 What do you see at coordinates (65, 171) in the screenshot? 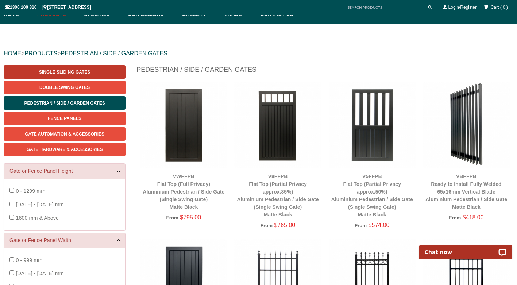
I see `a: Gate or Fence Panel Height` at bounding box center [65, 171].